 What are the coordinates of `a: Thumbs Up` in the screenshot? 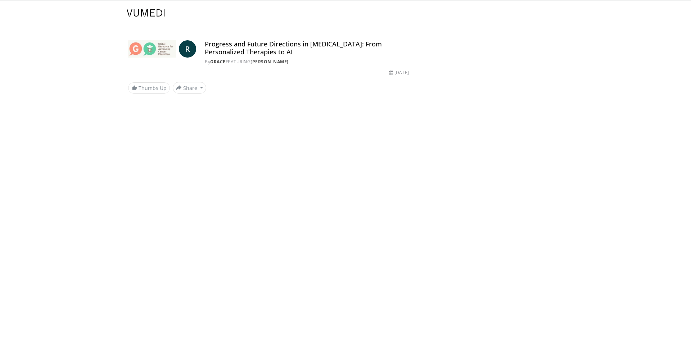 It's located at (149, 88).